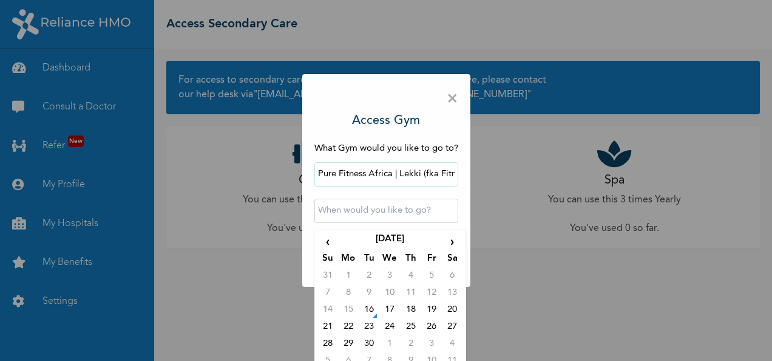 This screenshot has height=361, width=772. What do you see at coordinates (369, 295) in the screenshot?
I see `td: 9` at bounding box center [369, 295].